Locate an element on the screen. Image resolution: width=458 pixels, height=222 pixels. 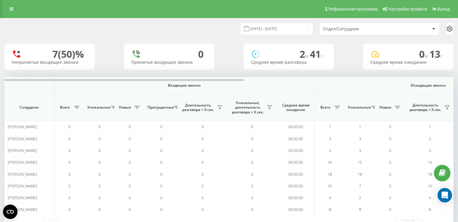
div: Open Intercom Messenger is located at coordinates (445, 196).